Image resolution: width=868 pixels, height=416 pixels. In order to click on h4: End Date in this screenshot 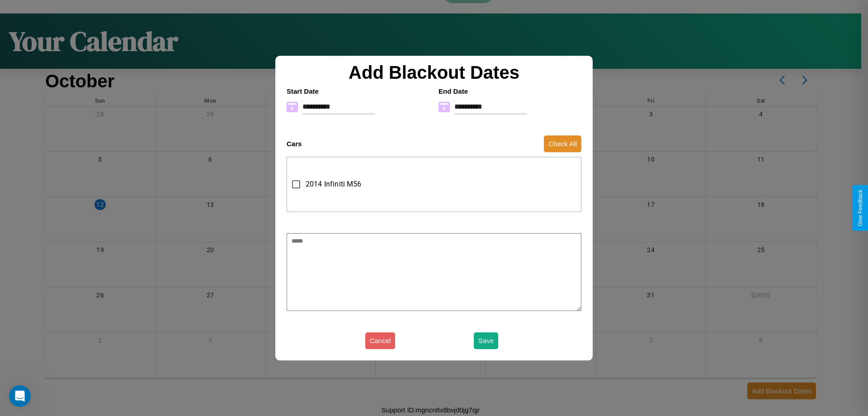, I will do `click(510, 91)`.